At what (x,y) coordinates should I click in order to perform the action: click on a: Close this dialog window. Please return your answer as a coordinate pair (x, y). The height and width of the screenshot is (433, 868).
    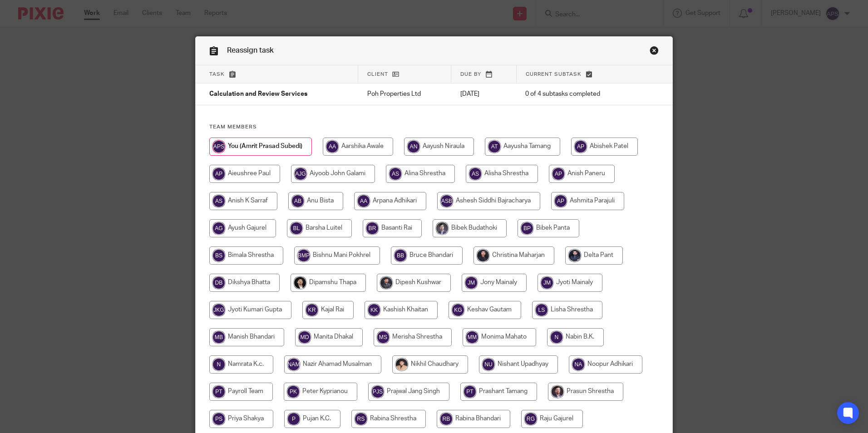
    Looking at the image, I should click on (654, 52).